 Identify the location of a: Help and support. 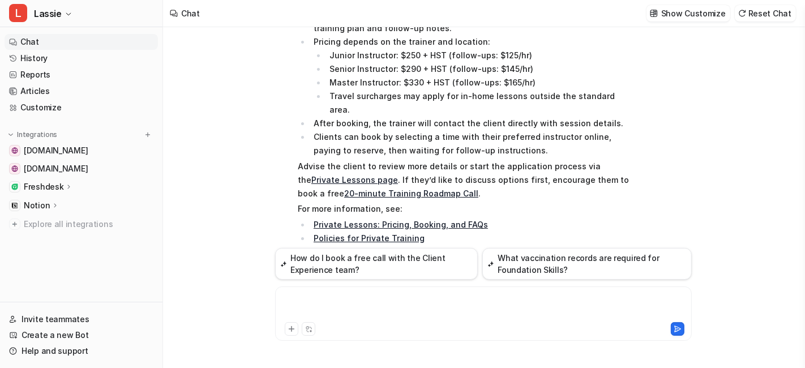
(81, 351).